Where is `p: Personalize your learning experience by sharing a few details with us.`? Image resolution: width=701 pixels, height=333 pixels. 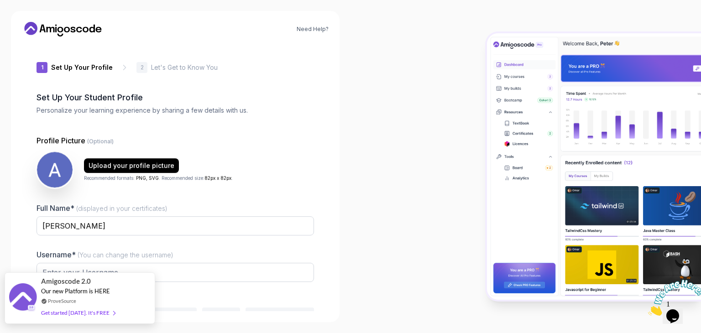
p: Personalize your learning experience by sharing a few details with us. is located at coordinates (175, 110).